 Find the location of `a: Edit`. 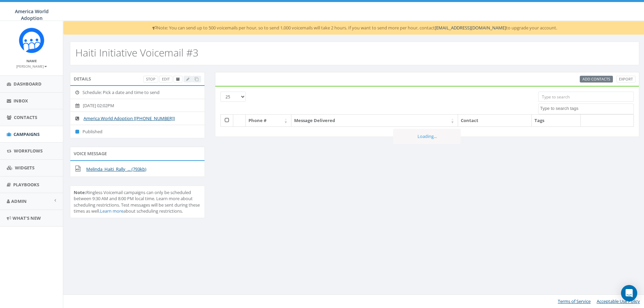

a: Edit is located at coordinates (166, 79).